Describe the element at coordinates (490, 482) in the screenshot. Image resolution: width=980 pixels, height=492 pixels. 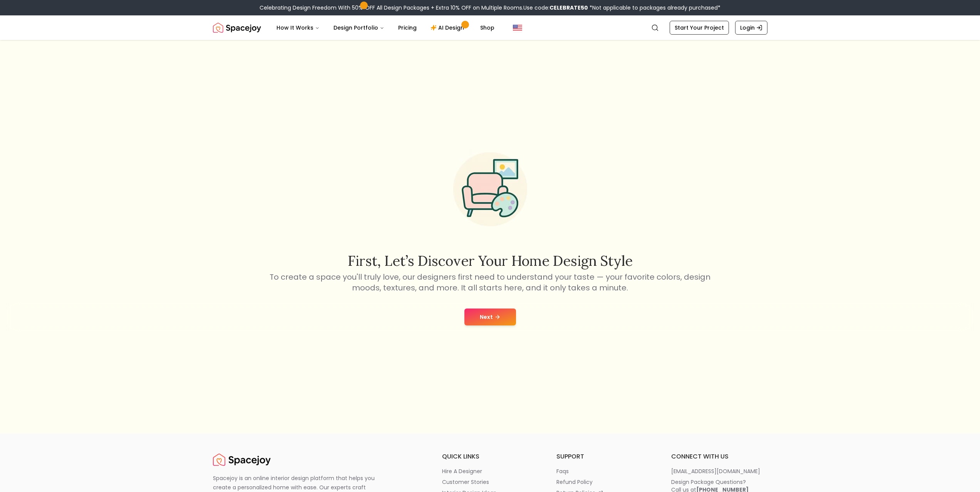
I see `a: customer stories` at that location.